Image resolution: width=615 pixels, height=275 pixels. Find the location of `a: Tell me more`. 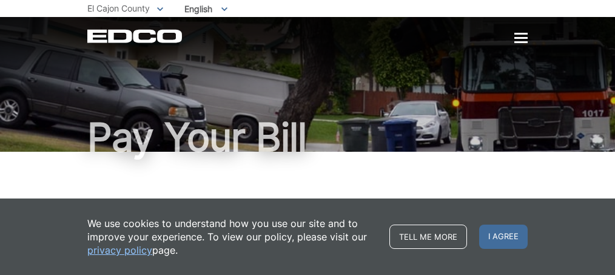

a: Tell me more is located at coordinates (428, 237).